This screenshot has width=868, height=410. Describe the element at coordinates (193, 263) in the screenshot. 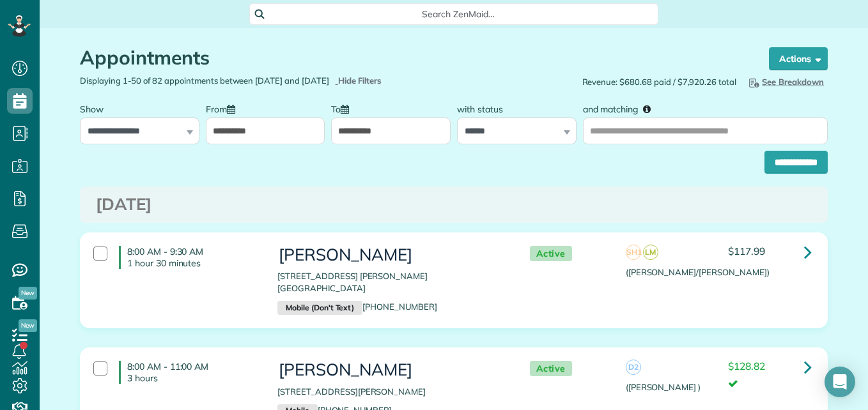

I see `p: 1 hour 30 minutes` at that location.